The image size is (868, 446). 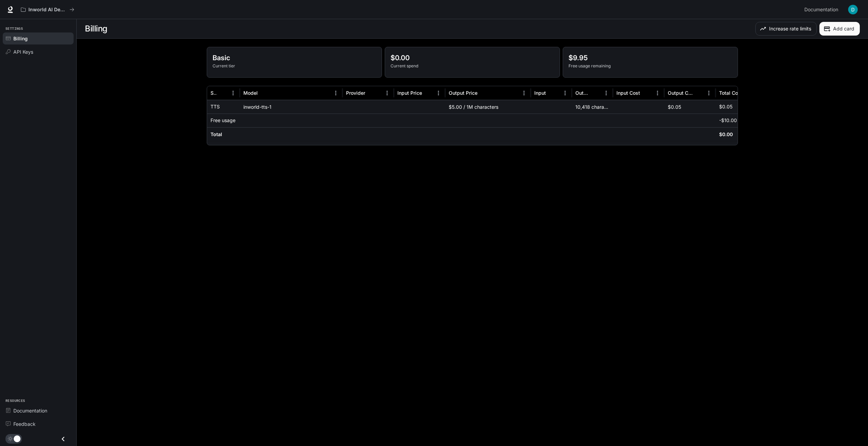 What do you see at coordinates (786, 29) in the screenshot?
I see `button: Increase rate limits` at bounding box center [786, 29].